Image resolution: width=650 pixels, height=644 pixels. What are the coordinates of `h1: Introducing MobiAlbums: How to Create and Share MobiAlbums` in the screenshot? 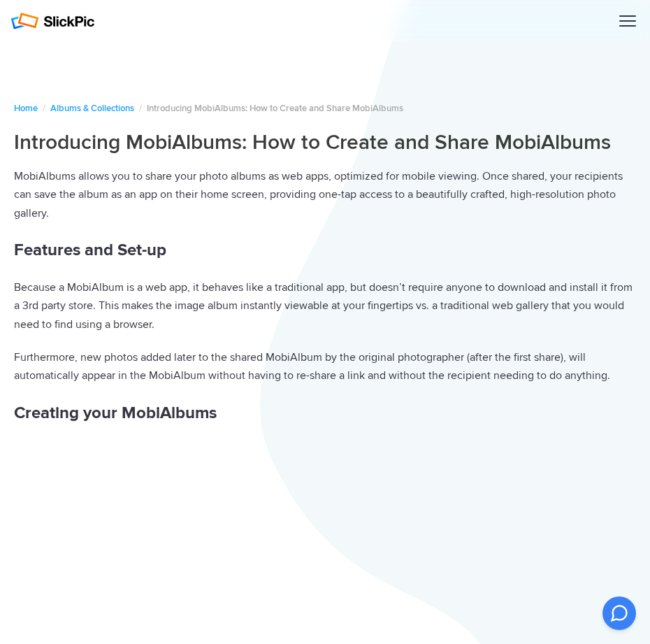 It's located at (325, 143).